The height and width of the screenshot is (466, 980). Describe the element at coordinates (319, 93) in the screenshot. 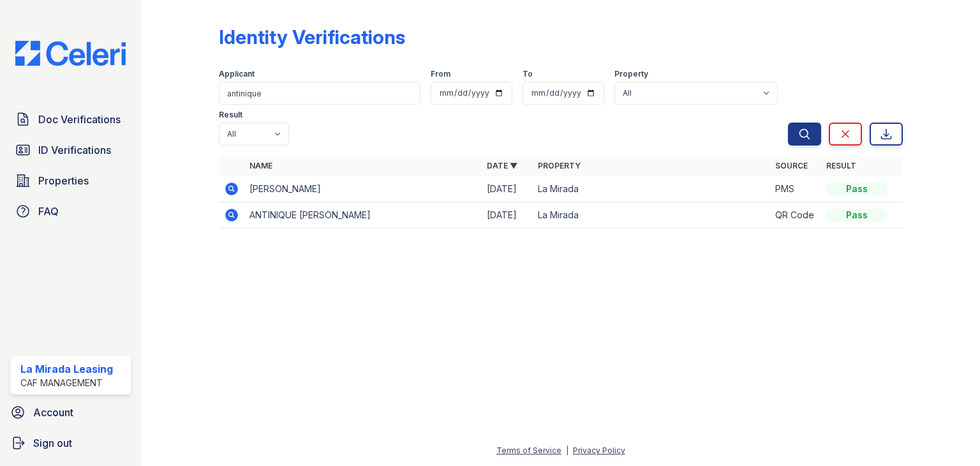

I see `input: Search by name or phone number` at that location.